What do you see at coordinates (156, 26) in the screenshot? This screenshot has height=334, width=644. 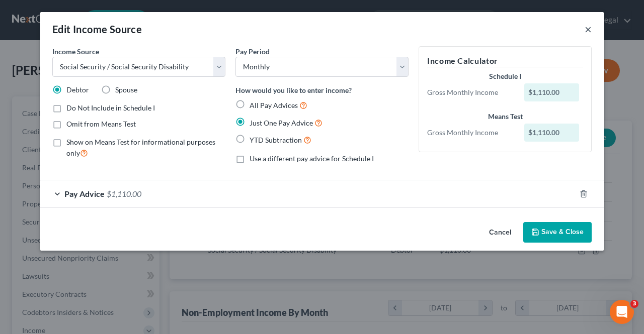 I see `img: Profile image for James` at bounding box center [156, 26].